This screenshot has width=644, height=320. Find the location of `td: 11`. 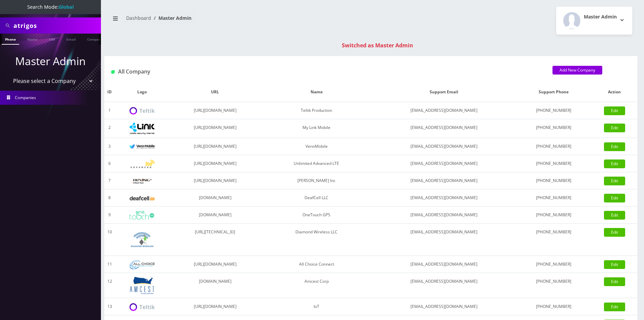

td: 11 is located at coordinates (110, 265).